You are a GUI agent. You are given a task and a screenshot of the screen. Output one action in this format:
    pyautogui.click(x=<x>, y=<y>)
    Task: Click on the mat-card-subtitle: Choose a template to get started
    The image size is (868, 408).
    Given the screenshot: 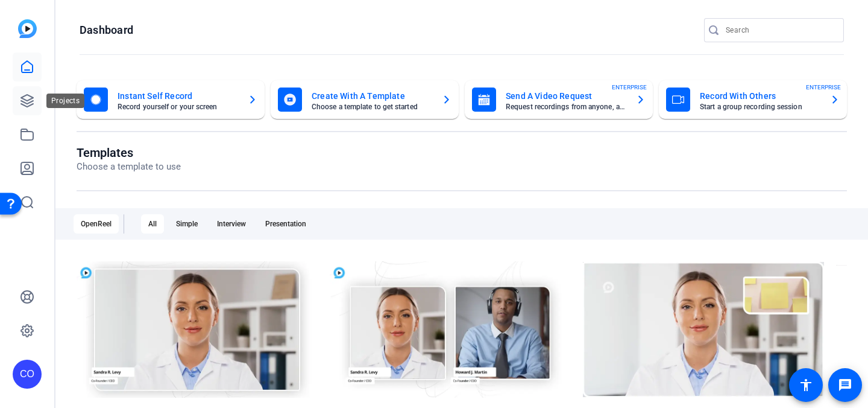 What is the action you would take?
    pyautogui.click(x=372, y=107)
    